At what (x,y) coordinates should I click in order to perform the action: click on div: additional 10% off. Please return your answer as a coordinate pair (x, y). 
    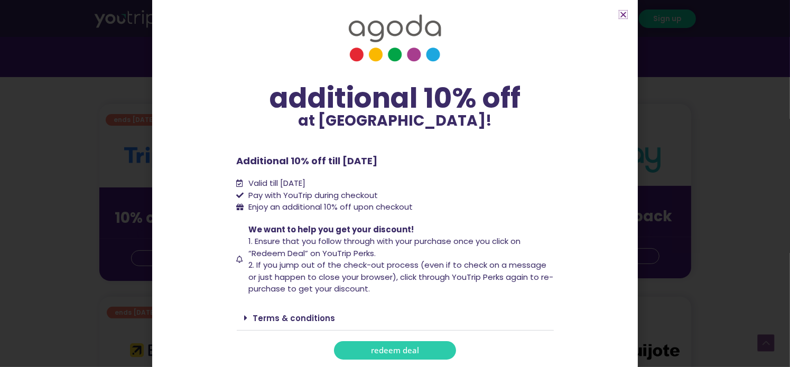
    Looking at the image, I should click on (395, 98).